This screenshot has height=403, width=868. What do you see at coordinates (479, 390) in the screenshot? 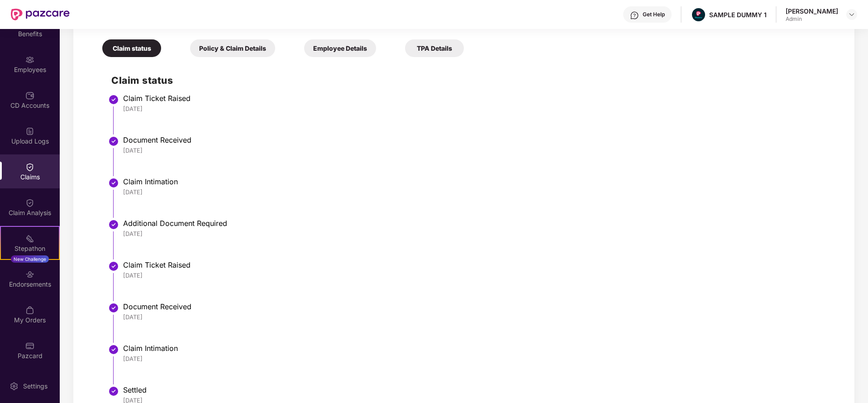
I see `div: Settled` at bounding box center [479, 390].